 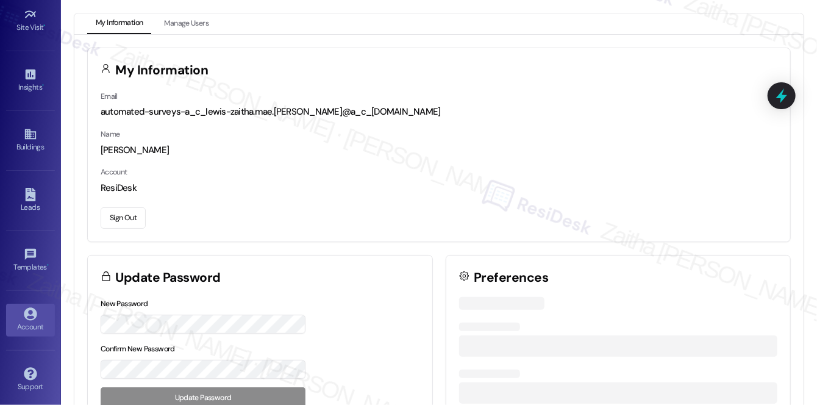 I want to click on h3: Preferences, so click(x=511, y=277).